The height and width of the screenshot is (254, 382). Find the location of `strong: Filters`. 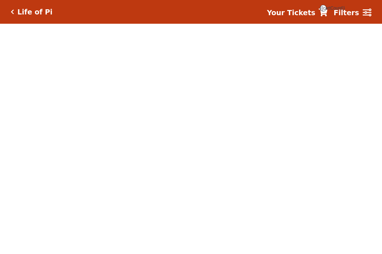

strong: Filters is located at coordinates (346, 13).